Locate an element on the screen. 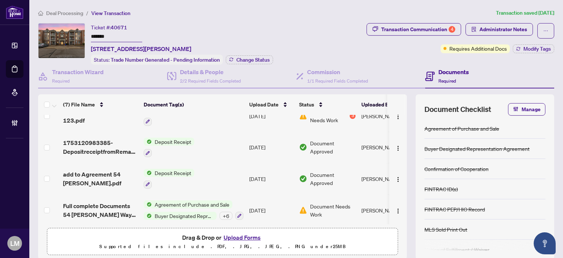 Image resolution: width=563 pixels, height=258 pixels. h4: Transaction Wizard is located at coordinates (78, 72).